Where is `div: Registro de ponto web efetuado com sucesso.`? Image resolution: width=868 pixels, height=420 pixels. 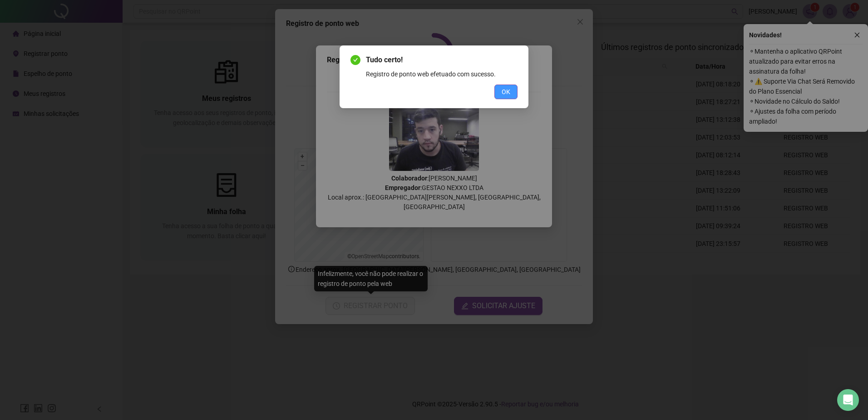
div: Registro de ponto web efetuado com sucesso. is located at coordinates (442, 74).